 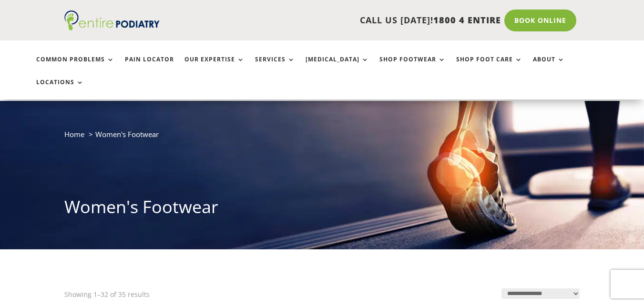 I want to click on a: Shop Foot Care, so click(x=489, y=66).